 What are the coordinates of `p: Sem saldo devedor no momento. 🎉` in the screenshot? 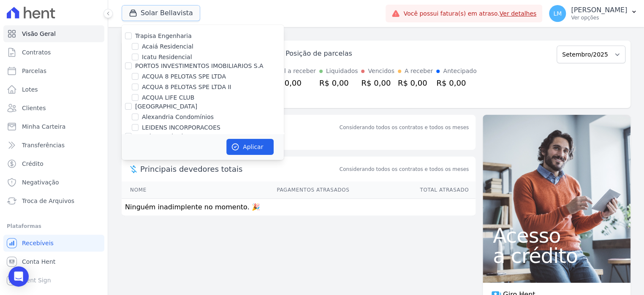 It's located at (299, 142).